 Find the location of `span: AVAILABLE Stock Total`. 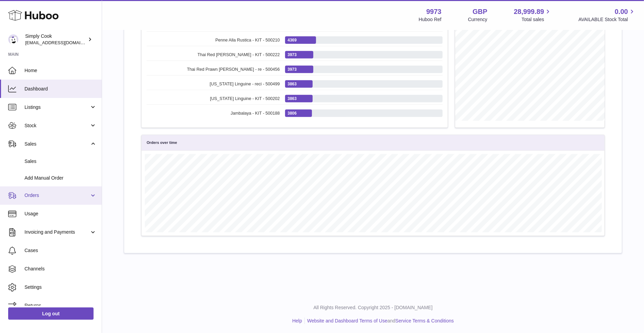

span: AVAILABLE Stock Total is located at coordinates (607, 19).